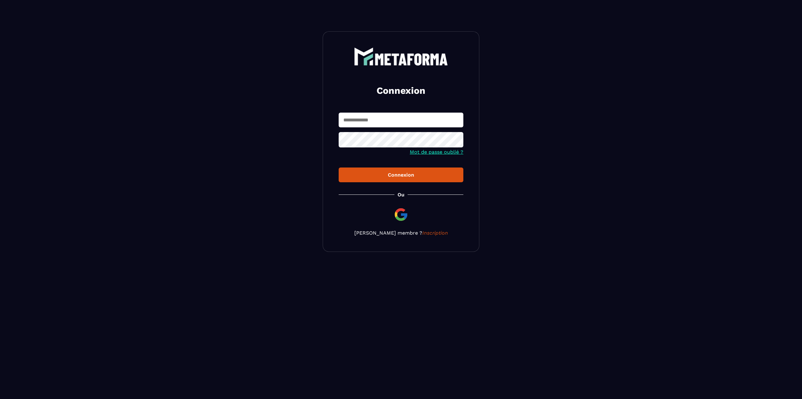 Image resolution: width=802 pixels, height=399 pixels. What do you see at coordinates (435, 233) in the screenshot?
I see `a: Inscription` at bounding box center [435, 233].